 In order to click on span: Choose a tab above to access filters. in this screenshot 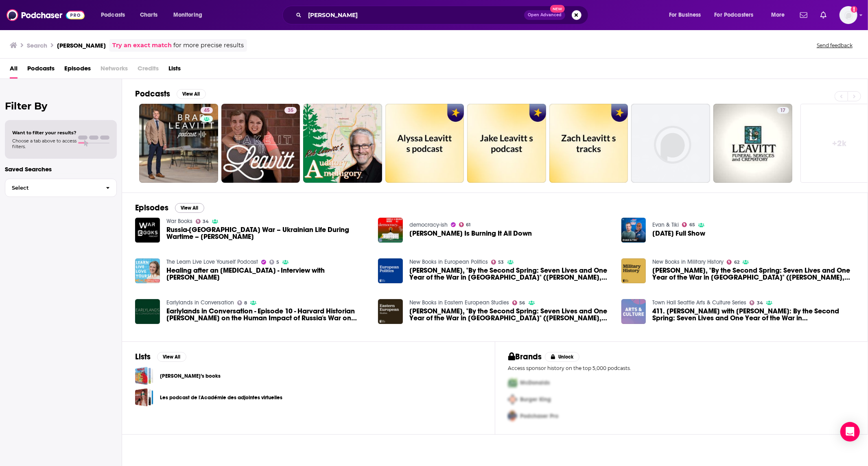, I will do `click(44, 144)`.